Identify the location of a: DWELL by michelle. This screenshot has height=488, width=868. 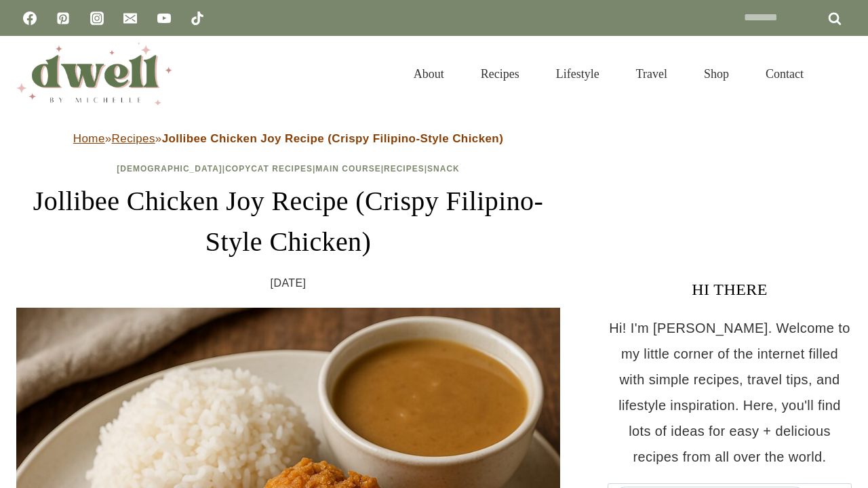
(94, 74).